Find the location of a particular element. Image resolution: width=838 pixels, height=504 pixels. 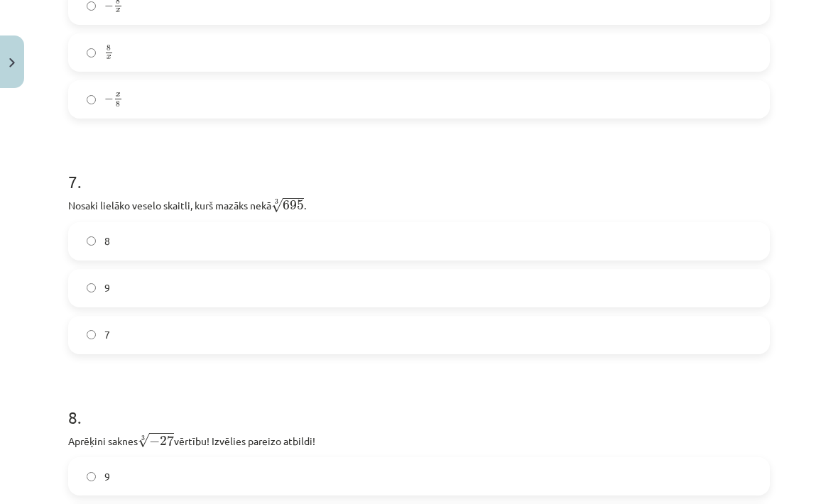

img: icon-close-lesson-0947bae3869378f0d4975bcd49f059093ad1ed9edebbc8119c70593378902aed.svg is located at coordinates (12, 63).